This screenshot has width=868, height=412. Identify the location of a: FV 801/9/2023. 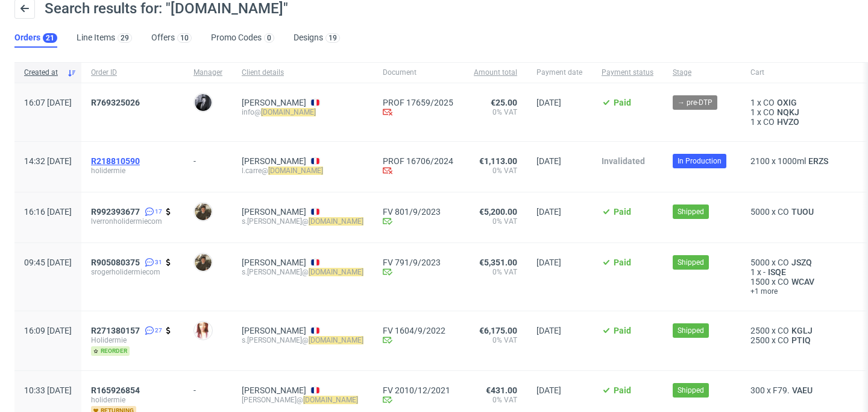
(419, 212).